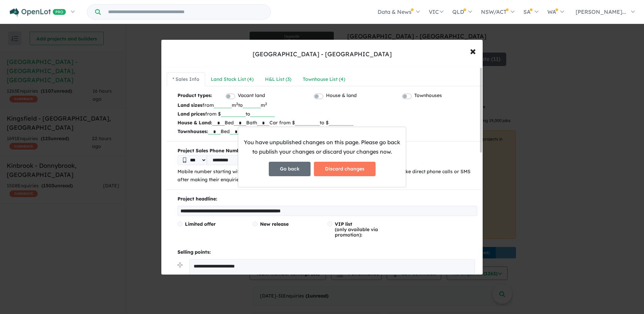 The image size is (644, 314). Describe the element at coordinates (322, 147) in the screenshot. I see `p: You have unpublished changes on this page. Please go back to publish your changes or discard your...` at that location.